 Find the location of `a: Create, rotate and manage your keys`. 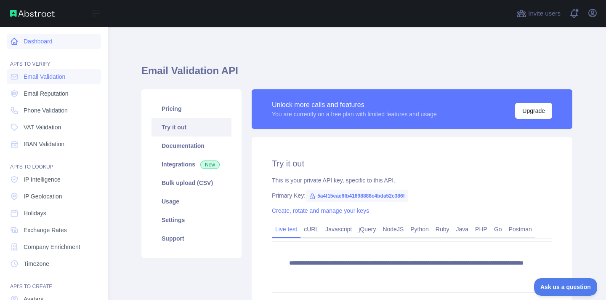

a: Create, rotate and manage your keys is located at coordinates (320, 211).